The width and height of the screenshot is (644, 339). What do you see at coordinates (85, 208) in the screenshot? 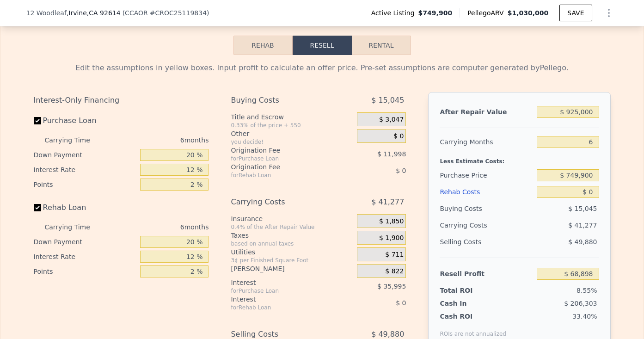
I see `label: Rehab Loan` at bounding box center [85, 208].